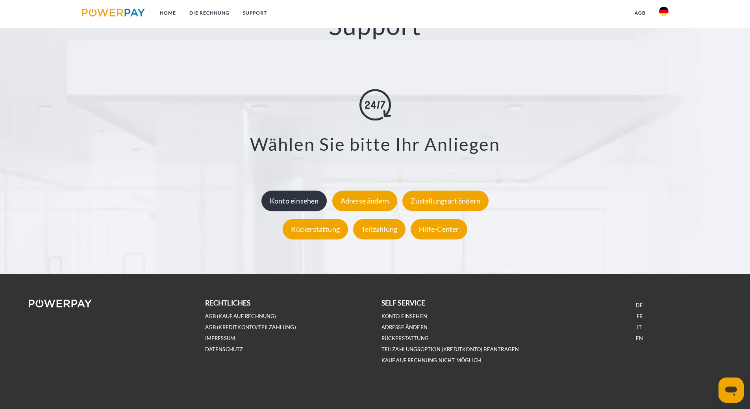 The image size is (750, 409). I want to click on img: logo-powerpay-white.svg, so click(60, 303).